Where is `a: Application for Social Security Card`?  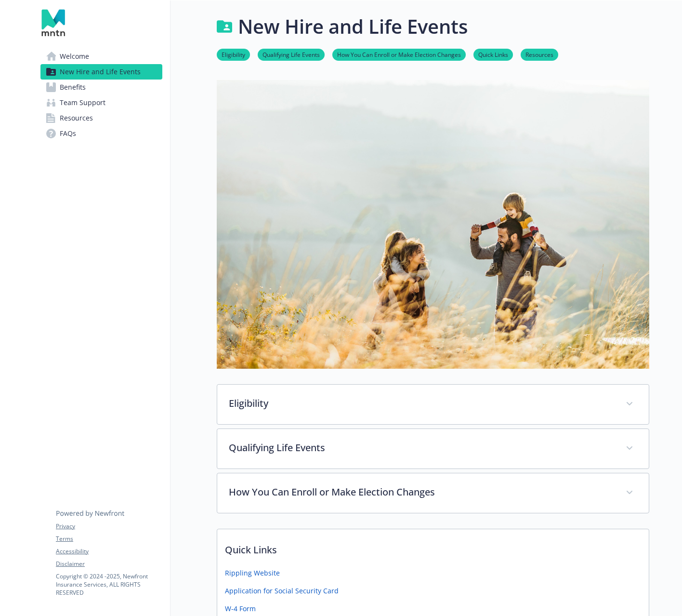
a: Application for Social Security Card is located at coordinates (282, 590).